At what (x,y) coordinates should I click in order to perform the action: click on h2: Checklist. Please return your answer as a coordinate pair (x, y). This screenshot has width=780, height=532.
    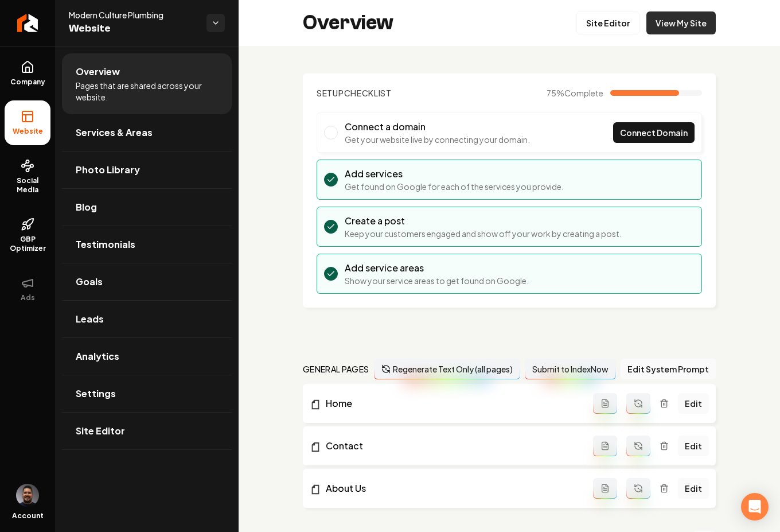
    Looking at the image, I should click on (354, 93).